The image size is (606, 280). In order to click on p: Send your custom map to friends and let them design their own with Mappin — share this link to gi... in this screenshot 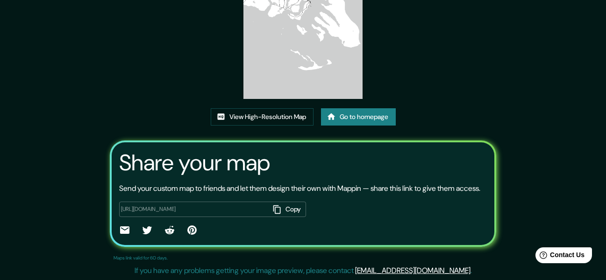, I will do `click(299, 189)`.